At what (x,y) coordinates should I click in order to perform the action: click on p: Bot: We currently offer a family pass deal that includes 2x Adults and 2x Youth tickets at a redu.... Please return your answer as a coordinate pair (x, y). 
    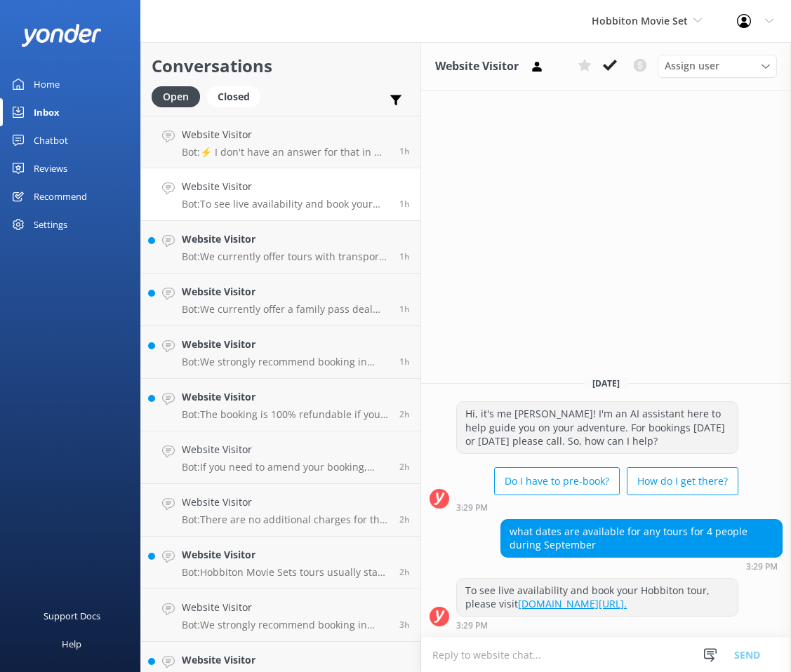
    Looking at the image, I should click on (285, 310).